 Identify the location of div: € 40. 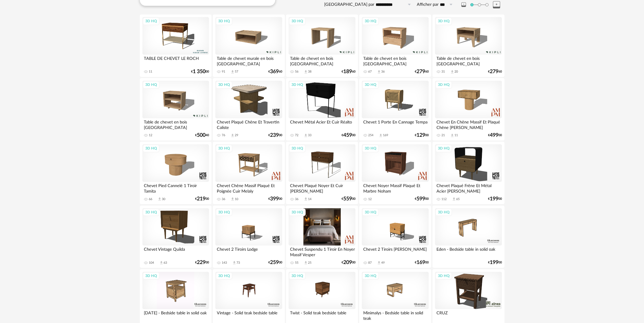
(202, 136).